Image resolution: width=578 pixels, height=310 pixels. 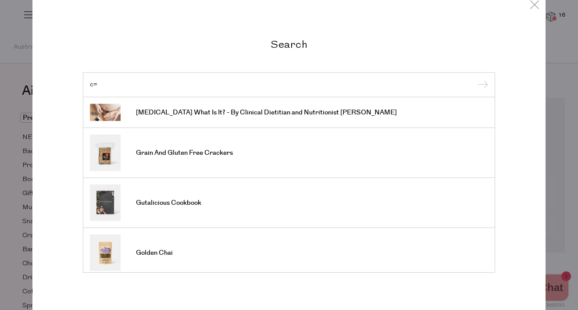 What do you see at coordinates (289, 153) in the screenshot?
I see `a: Grain And Gluten Free Crackers` at bounding box center [289, 153].